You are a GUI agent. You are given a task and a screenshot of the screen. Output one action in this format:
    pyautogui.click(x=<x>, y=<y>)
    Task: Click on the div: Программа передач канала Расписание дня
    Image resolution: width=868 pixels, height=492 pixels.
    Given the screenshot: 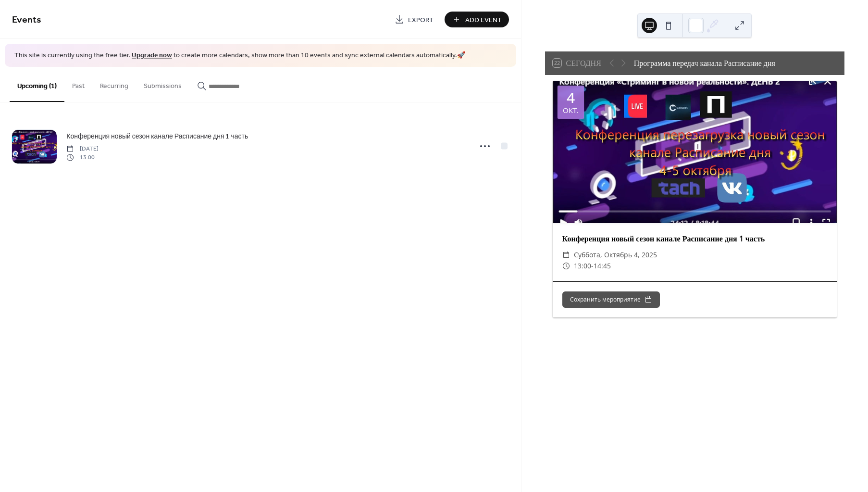 What is the action you would take?
    pyautogui.click(x=705, y=63)
    